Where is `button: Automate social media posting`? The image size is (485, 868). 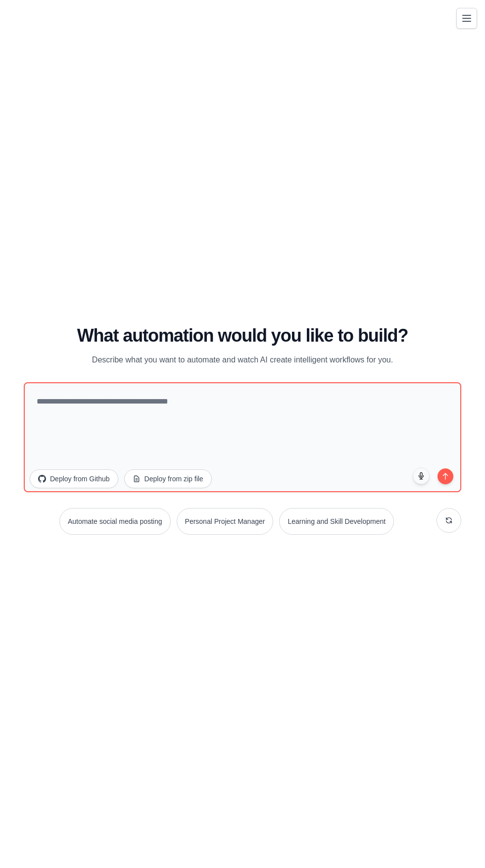 button: Automate social media posting is located at coordinates (114, 521).